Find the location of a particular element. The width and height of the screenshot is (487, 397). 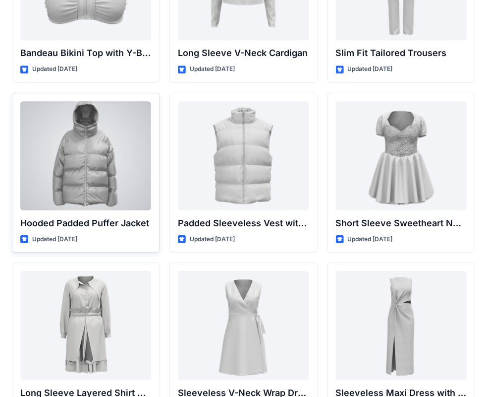

a: Padded Sleeveless Vest with Stand Collar is located at coordinates (243, 156).